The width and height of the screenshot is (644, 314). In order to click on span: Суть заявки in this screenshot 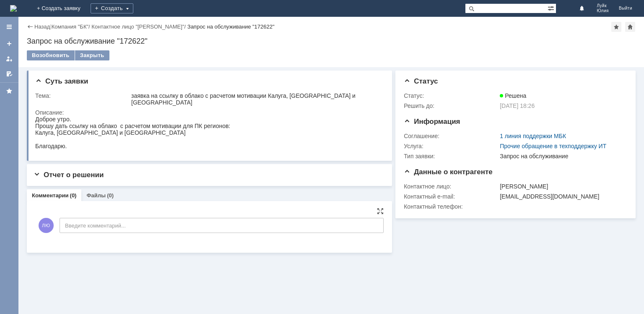, I will do `click(62, 81)`.